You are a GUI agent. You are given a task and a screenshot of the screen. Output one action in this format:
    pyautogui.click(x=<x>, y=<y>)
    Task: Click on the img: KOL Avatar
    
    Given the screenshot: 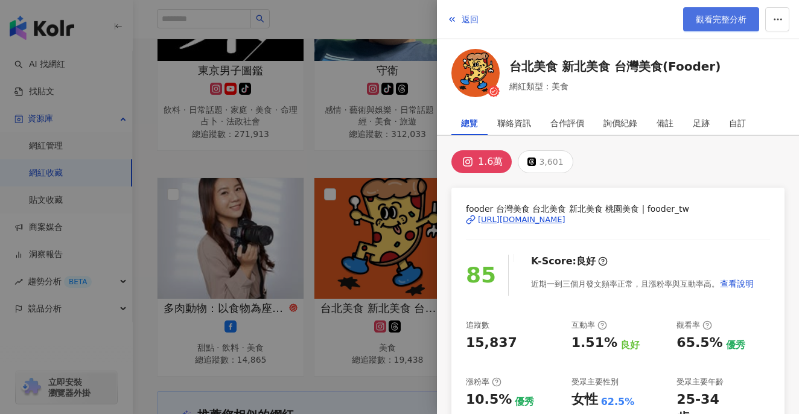 What is the action you would take?
    pyautogui.click(x=475, y=73)
    